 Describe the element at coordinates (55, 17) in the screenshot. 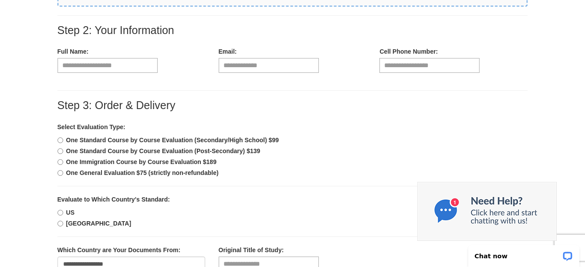

I see `p: Chat now` at that location.